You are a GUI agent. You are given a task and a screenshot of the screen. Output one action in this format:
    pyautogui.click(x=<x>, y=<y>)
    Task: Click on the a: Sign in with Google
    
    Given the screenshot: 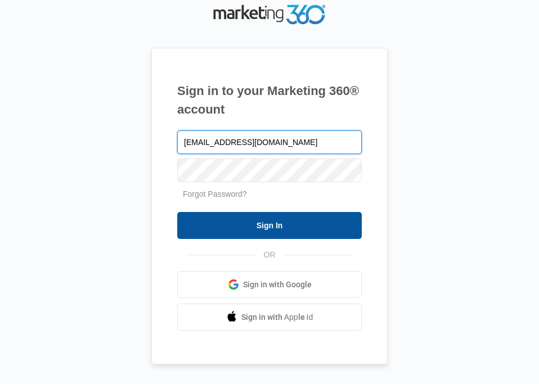 What is the action you would take?
    pyautogui.click(x=270, y=285)
    